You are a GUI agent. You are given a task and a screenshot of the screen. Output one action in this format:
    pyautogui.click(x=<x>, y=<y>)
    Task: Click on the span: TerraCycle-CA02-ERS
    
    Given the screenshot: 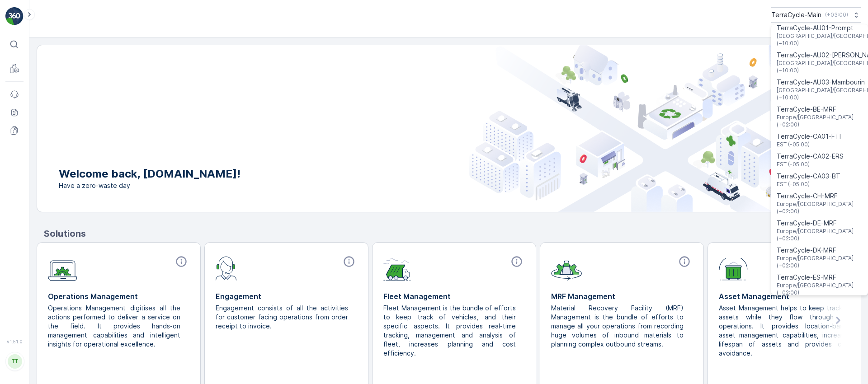 What is the action you would take?
    pyautogui.click(x=810, y=157)
    